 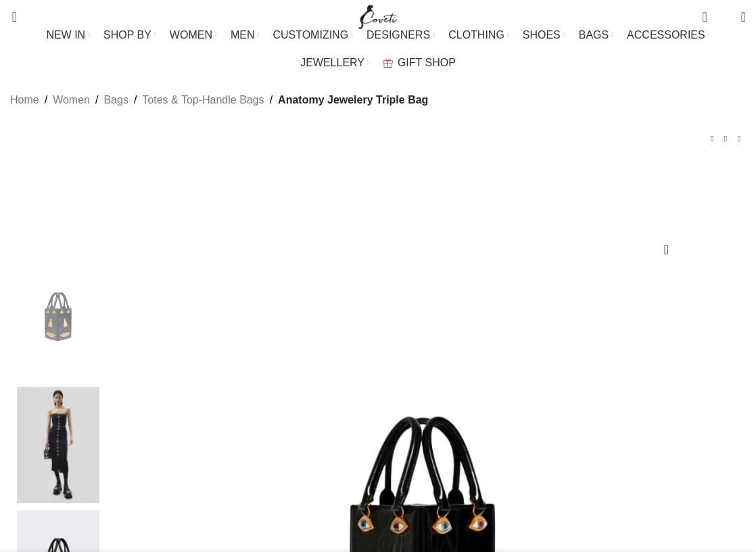 What do you see at coordinates (353, 100) in the screenshot?
I see `span: Anatomy Jewelery Triple Bag` at bounding box center [353, 100].